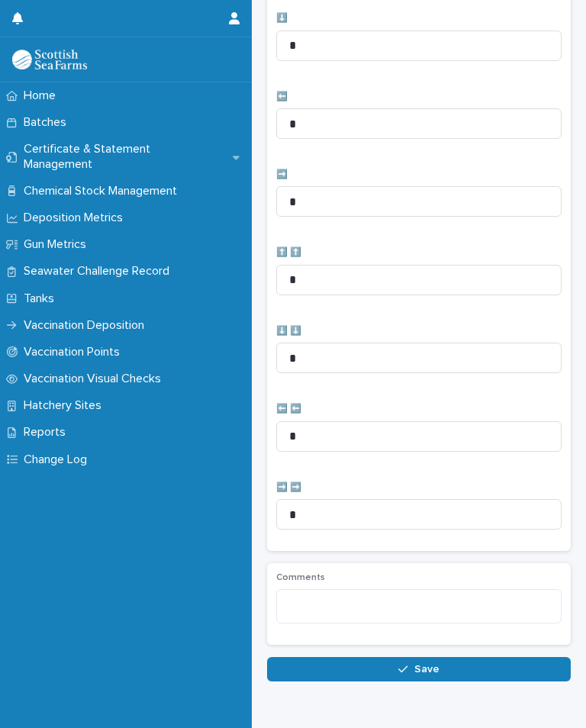 This screenshot has width=586, height=728. What do you see at coordinates (42, 299) in the screenshot?
I see `p: Tanks` at bounding box center [42, 299].